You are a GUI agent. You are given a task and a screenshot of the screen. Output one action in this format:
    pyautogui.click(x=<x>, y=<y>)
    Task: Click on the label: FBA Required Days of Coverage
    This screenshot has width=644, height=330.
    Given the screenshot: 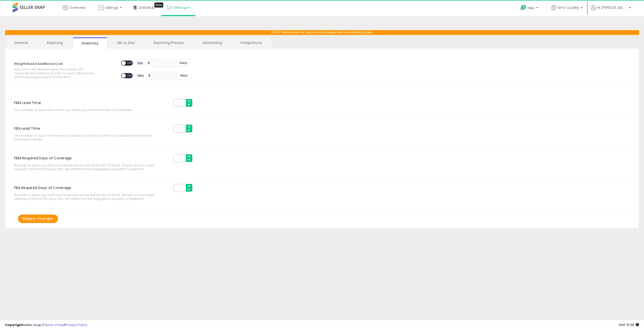 What is the action you would take?
    pyautogui.click(x=40, y=187)
    